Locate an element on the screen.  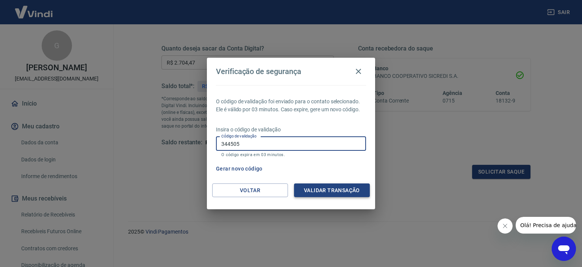
button: Voltar is located at coordinates (250, 190).